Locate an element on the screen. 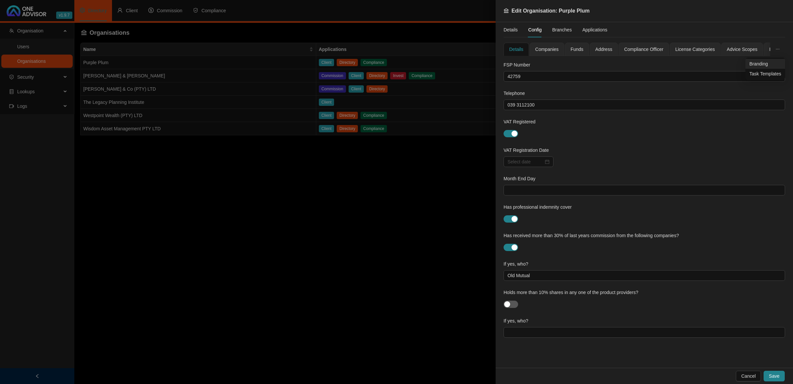 The width and height of the screenshot is (793, 384). label: Has received more than 30% of last years commission from the following companies? is located at coordinates (593, 235).